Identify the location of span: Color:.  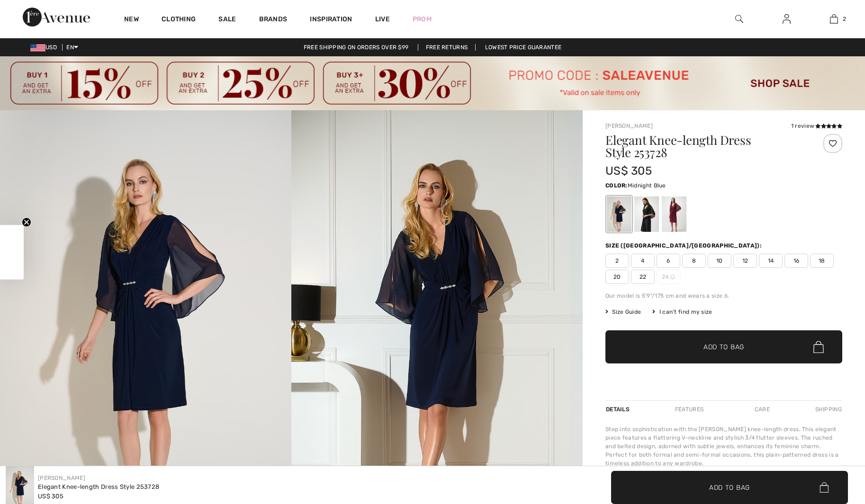
(617, 185).